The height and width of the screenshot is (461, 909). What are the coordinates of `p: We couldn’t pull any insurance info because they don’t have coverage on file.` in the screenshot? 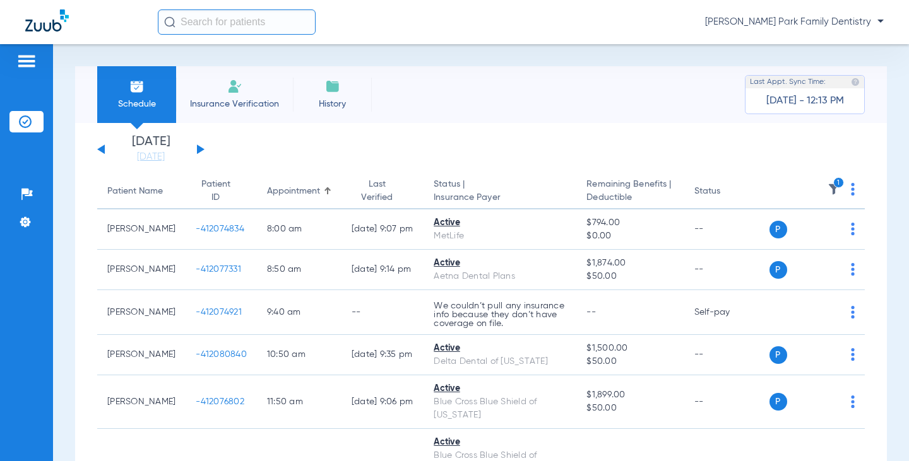 It's located at (500, 315).